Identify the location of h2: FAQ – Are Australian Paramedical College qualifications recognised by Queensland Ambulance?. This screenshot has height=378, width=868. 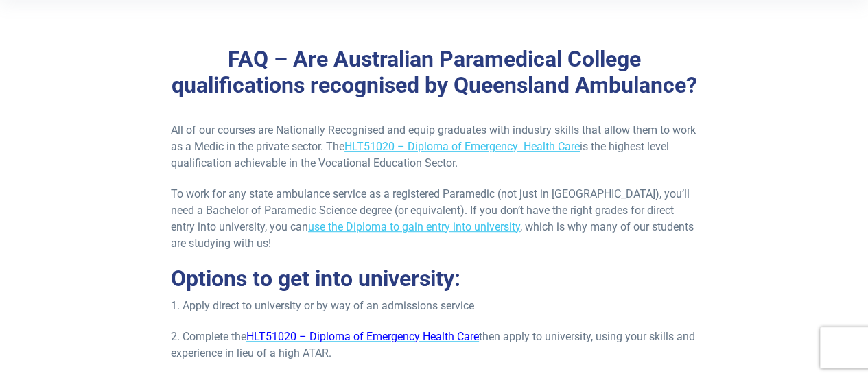
(433, 72).